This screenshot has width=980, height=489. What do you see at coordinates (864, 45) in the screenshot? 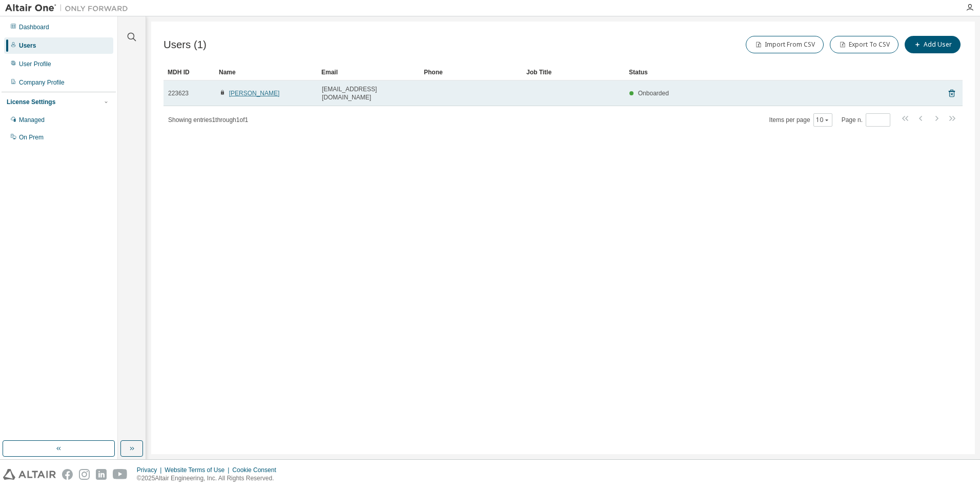
I see `button: Export To CSV` at bounding box center [864, 45].